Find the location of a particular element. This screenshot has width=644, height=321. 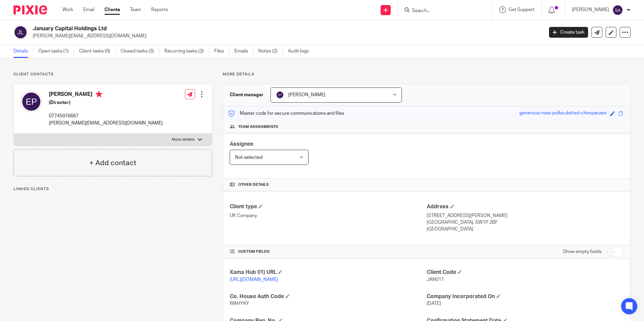

p: Client contacts is located at coordinates (113, 74).